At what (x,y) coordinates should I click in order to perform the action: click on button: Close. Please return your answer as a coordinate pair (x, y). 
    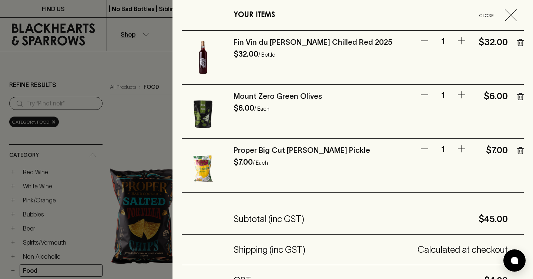
    Looking at the image, I should click on (497, 15).